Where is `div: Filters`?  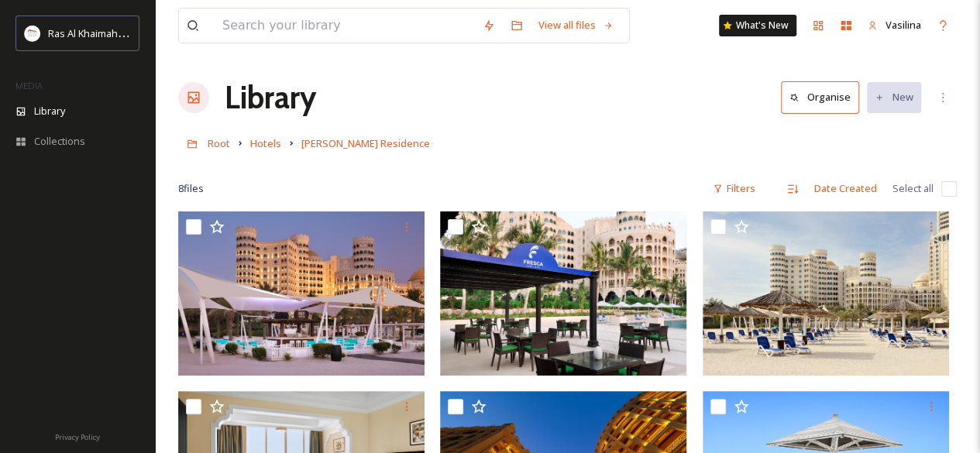
div: Filters is located at coordinates (734, 188).